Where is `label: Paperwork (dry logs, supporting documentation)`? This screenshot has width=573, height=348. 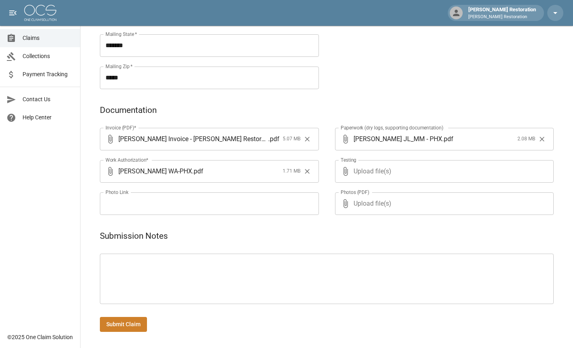 label: Paperwork (dry logs, supporting documentation) is located at coordinates (392, 127).